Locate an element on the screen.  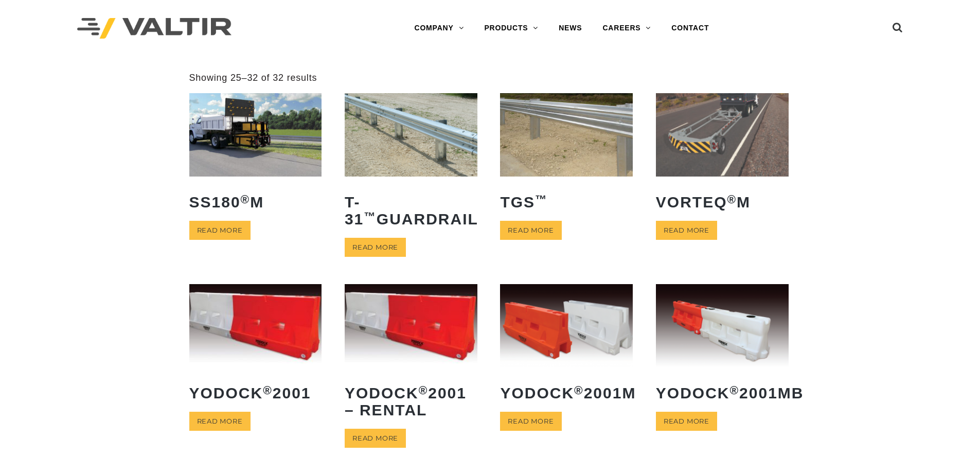
h2: SS180 M is located at coordinates (256, 202).